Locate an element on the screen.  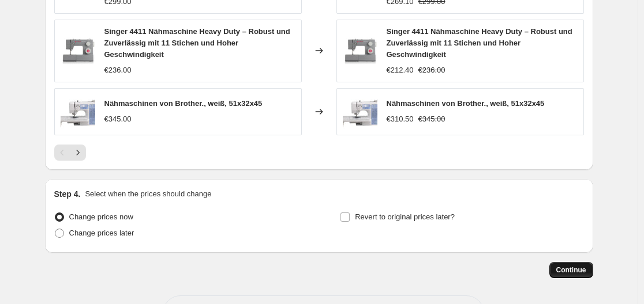
span: Change prices now is located at coordinates (101, 217).